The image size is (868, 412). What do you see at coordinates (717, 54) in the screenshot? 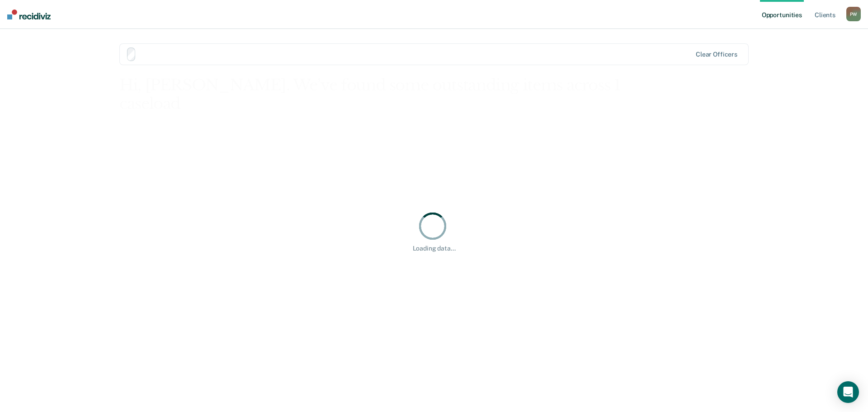
I see `div: Clear officers` at bounding box center [717, 54].